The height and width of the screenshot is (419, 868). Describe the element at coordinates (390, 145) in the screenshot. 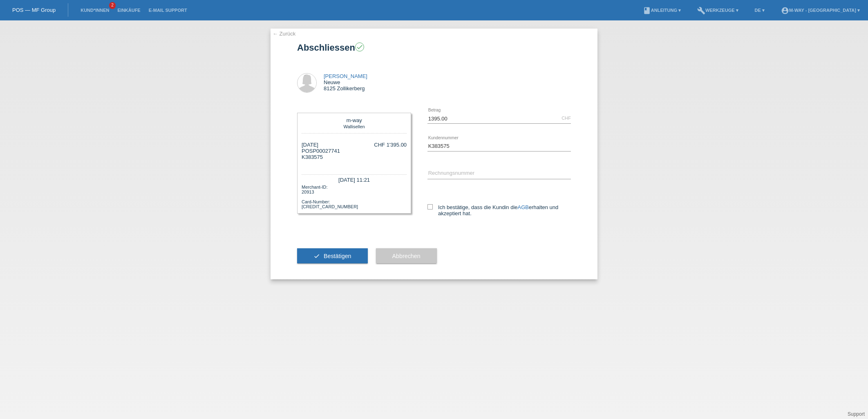

I see `div: CHF 1'395.00` at that location.